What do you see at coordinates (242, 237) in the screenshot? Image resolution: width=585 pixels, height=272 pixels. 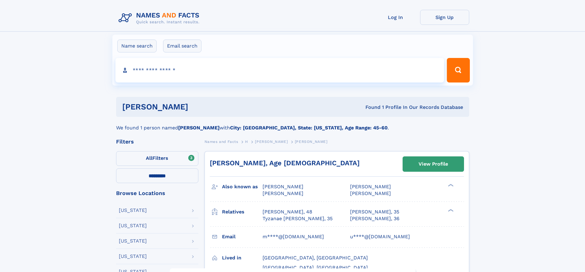 I see `h3: Email` at bounding box center [242, 237].